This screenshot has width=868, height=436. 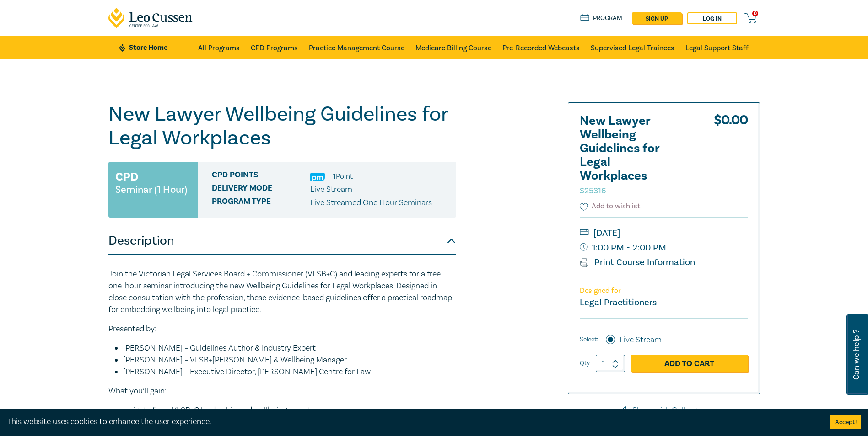 I want to click on a: Add to Cart, so click(x=689, y=363).